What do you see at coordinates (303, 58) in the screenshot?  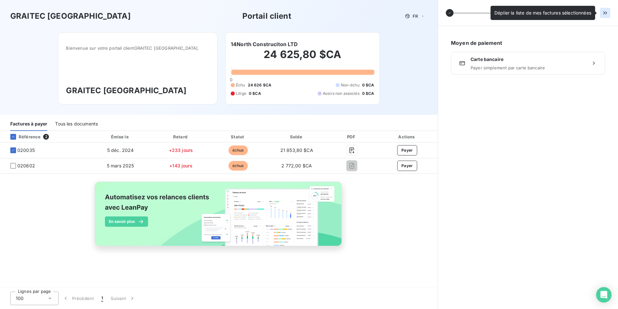 I see `h2: 24 625,80 $CA` at bounding box center [303, 58].